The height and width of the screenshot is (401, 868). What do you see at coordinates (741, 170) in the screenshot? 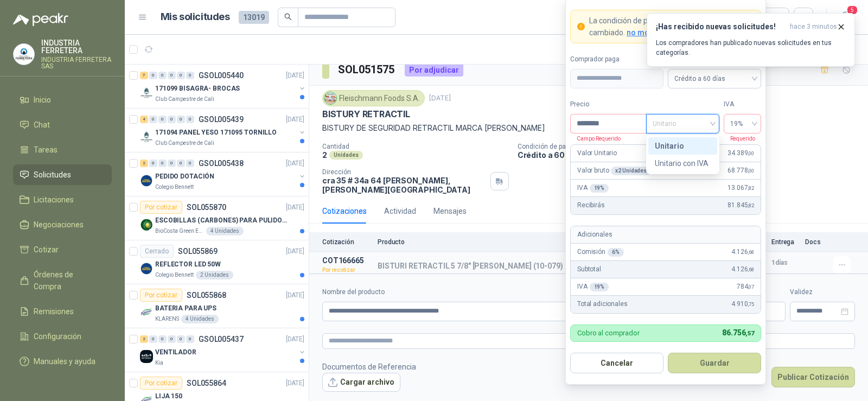
I see `span: 68.778` at bounding box center [741, 170].